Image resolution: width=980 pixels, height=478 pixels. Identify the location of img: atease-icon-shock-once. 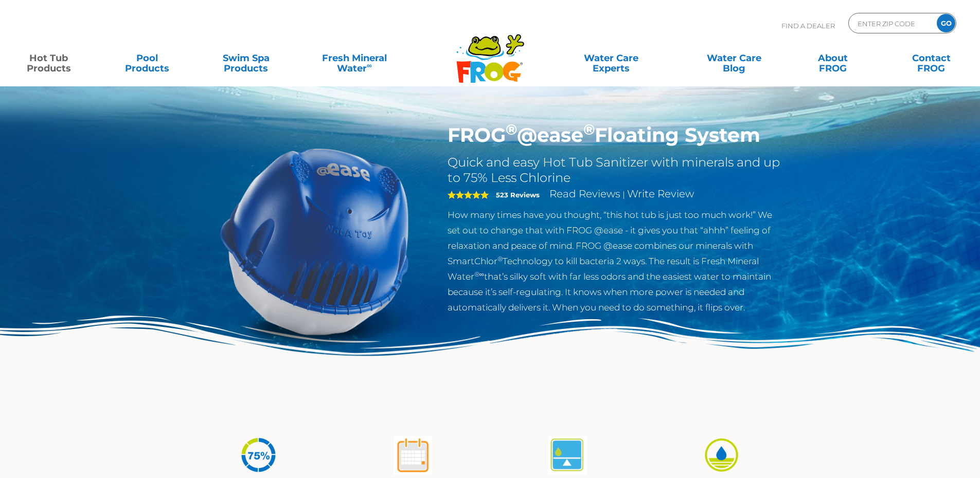
(413, 455).